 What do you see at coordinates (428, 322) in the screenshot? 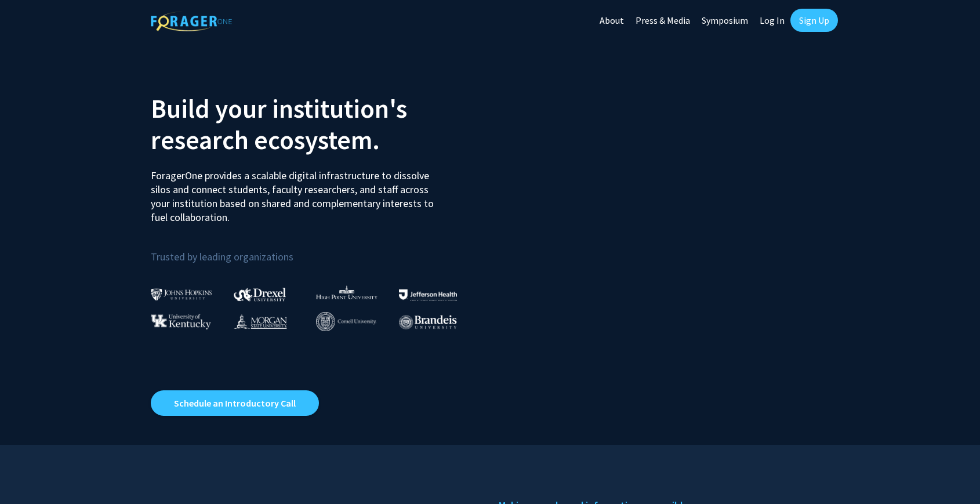
I see `img: Brandeis University` at bounding box center [428, 322].